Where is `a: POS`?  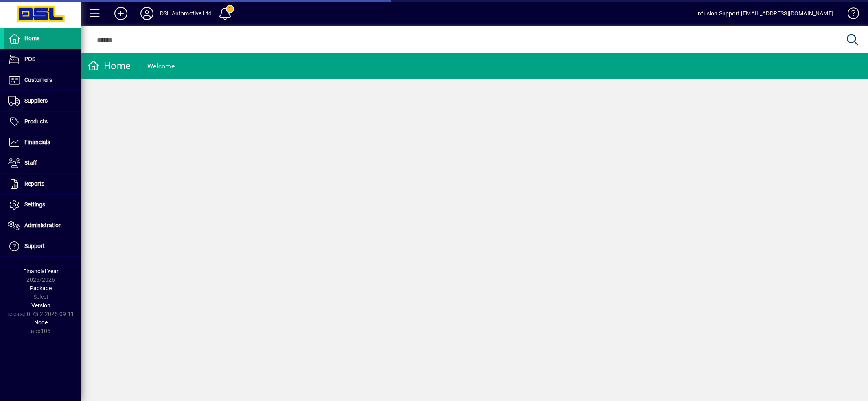
a: POS is located at coordinates (43, 59).